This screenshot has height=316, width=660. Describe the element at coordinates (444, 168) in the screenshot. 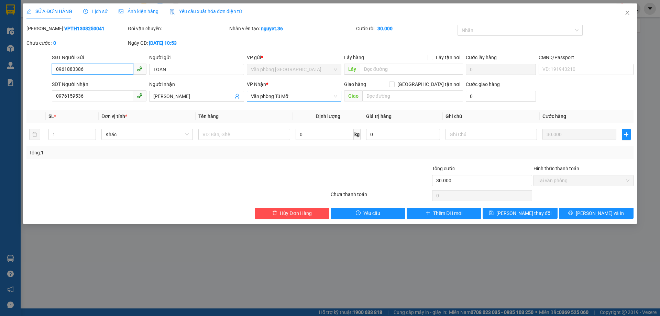

I see `span: Tổng cước` at that location.